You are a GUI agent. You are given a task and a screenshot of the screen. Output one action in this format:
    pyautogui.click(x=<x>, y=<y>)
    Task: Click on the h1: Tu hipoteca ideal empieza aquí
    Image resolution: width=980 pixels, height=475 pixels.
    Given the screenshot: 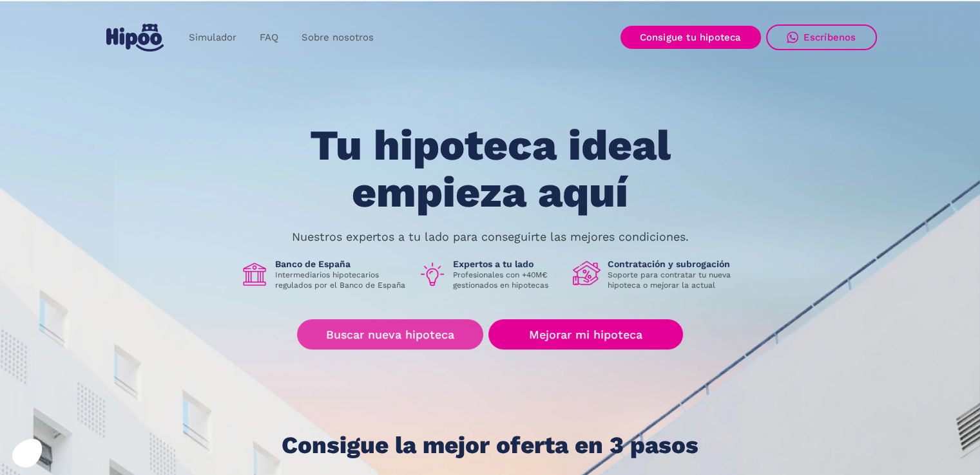 What is the action you would take?
    pyautogui.click(x=490, y=168)
    